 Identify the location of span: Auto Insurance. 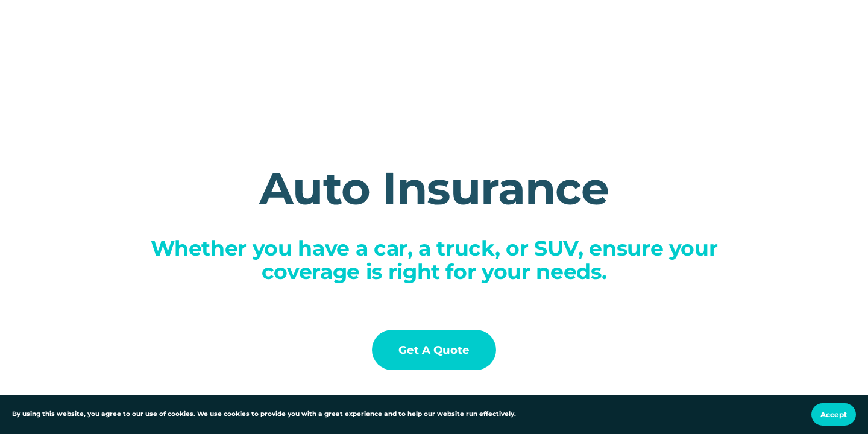
(434, 188).